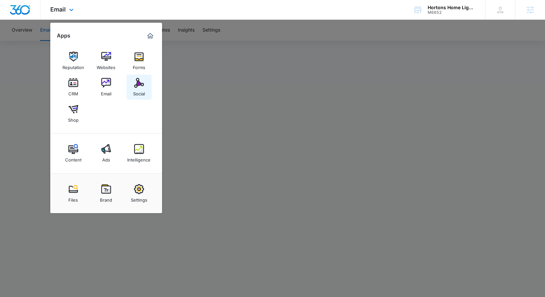  What do you see at coordinates (73, 158) in the screenshot?
I see `div: Content` at bounding box center [73, 158].